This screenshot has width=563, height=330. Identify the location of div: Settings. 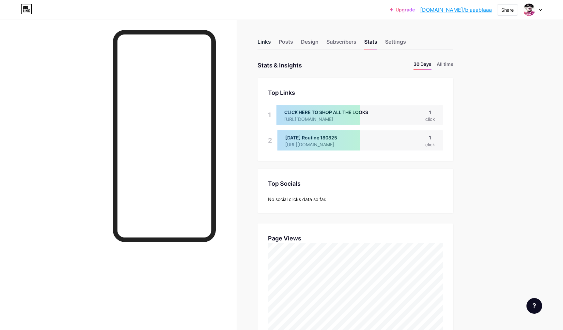
(395, 44).